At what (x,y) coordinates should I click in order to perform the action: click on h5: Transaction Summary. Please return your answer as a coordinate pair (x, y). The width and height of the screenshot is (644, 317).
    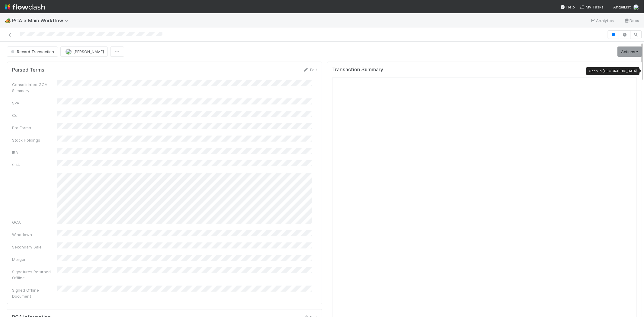
    Looking at the image, I should click on (357, 70).